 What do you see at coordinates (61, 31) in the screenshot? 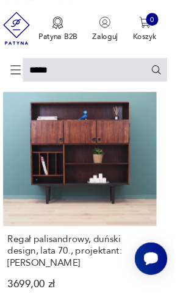
I see `a: Ikona medaluPatyna B2B` at bounding box center [61, 31].